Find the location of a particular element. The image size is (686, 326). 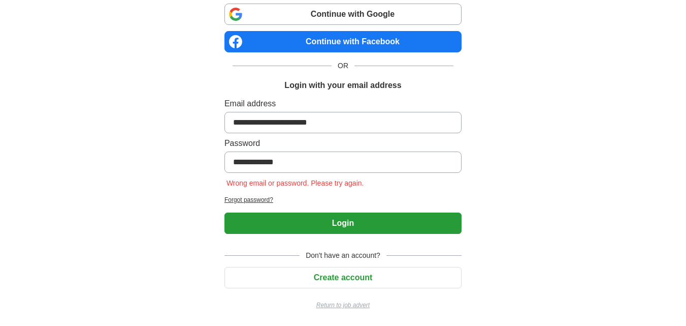

label: Password is located at coordinates (343, 143).